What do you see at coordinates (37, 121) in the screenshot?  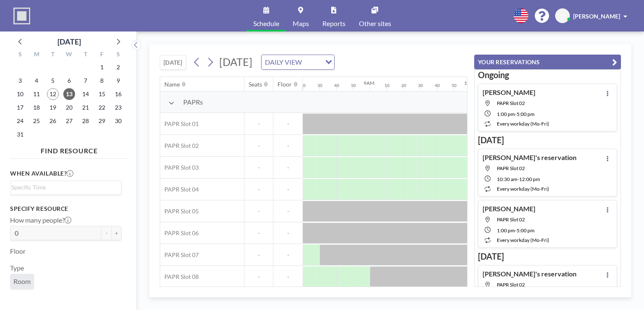 I see `span: Monday, August 25, 2025` at bounding box center [37, 121].